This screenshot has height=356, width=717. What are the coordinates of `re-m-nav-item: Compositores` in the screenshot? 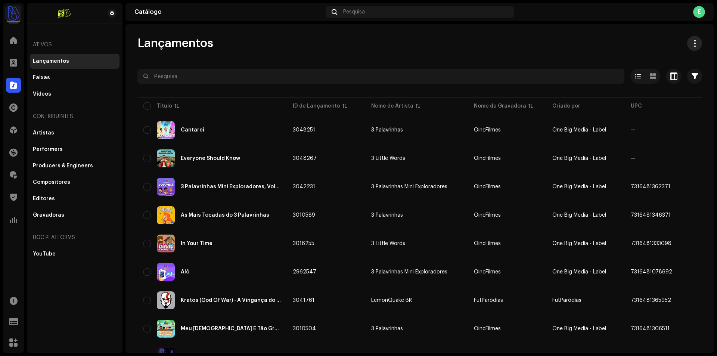 It's located at (75, 182).